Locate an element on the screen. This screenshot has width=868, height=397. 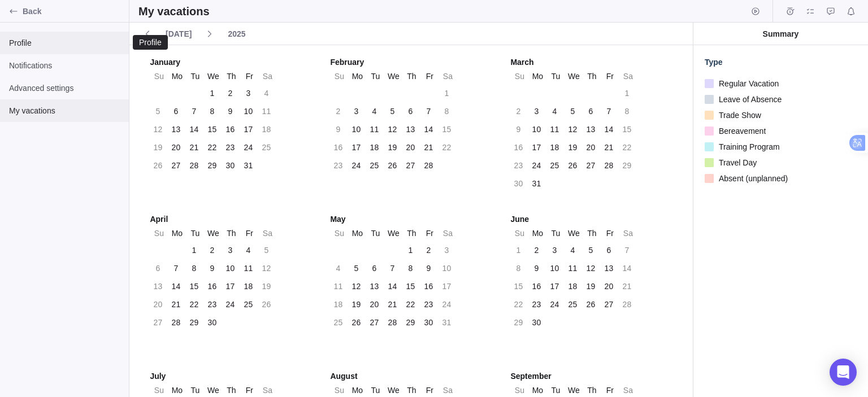
div: Sa is located at coordinates (448, 233).